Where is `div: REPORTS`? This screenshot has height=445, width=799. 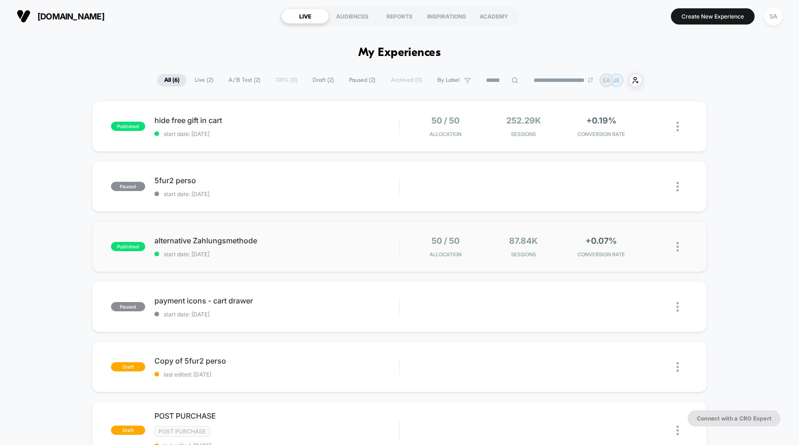 div: REPORTS is located at coordinates (400, 16).